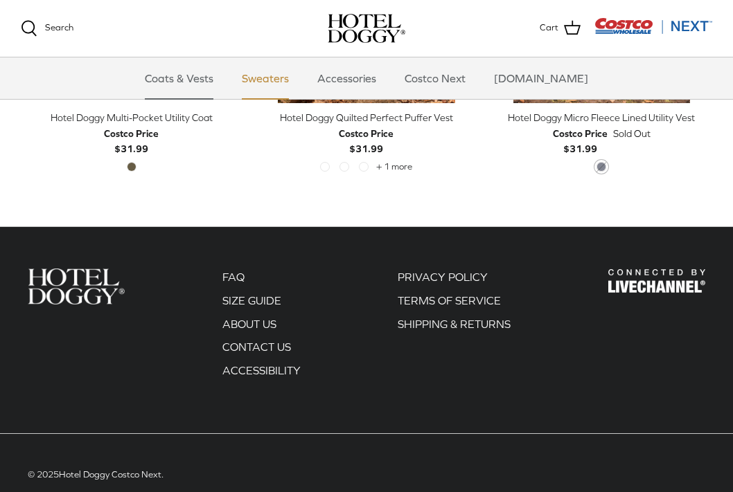 Image resolution: width=733 pixels, height=492 pixels. I want to click on a: CONTACT US, so click(256, 347).